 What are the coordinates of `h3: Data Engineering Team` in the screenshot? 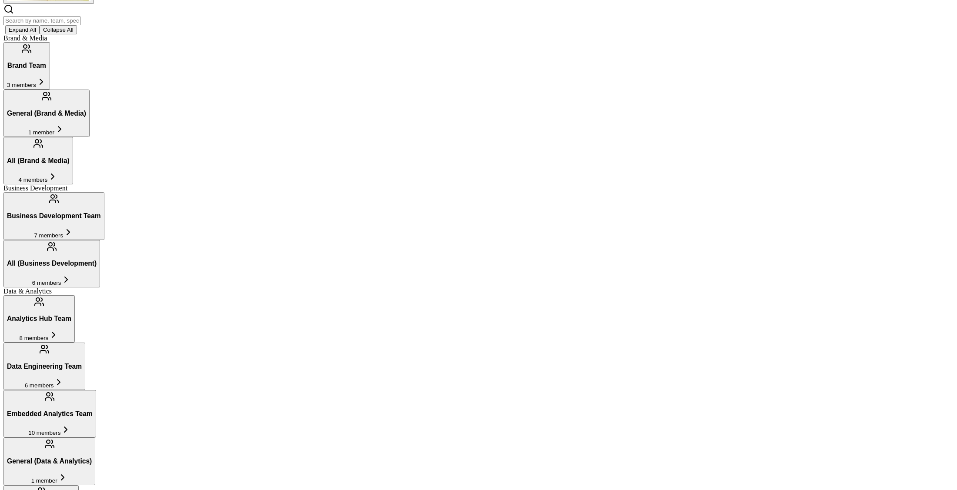 It's located at (44, 367).